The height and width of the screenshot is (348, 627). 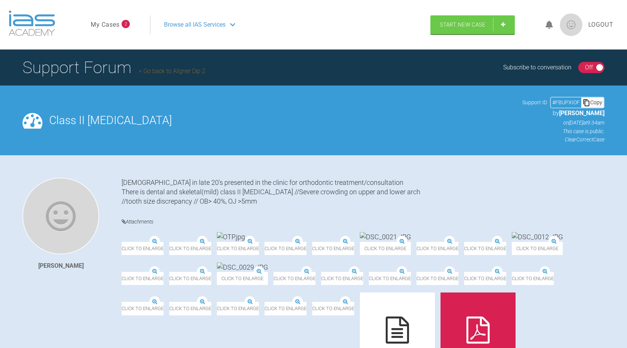 I want to click on div: Copy, so click(x=592, y=102).